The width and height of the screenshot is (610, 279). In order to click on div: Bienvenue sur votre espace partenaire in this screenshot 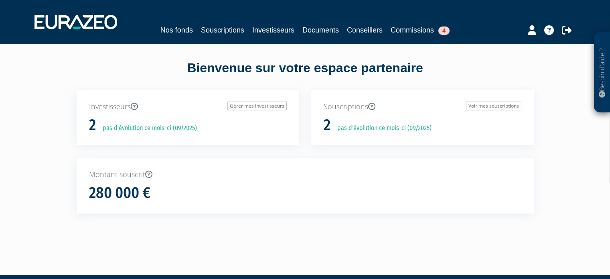, I will do `click(305, 75)`.